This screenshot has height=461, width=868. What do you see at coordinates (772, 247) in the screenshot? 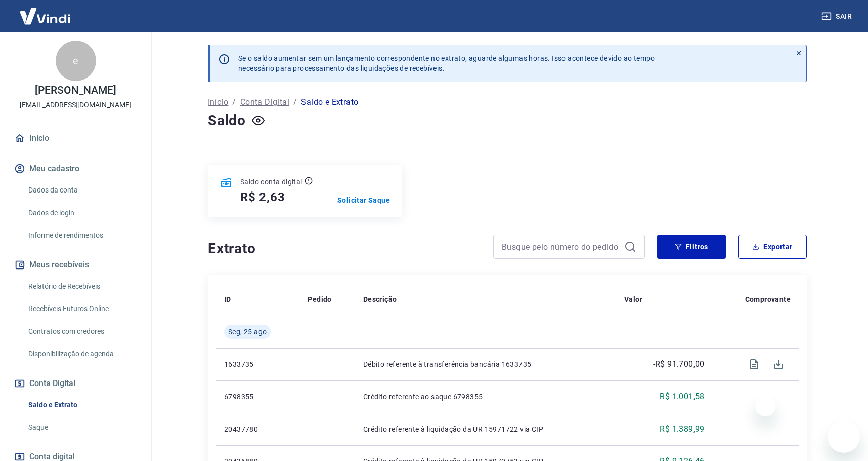
I see `button: Exportar` at bounding box center [772, 247].